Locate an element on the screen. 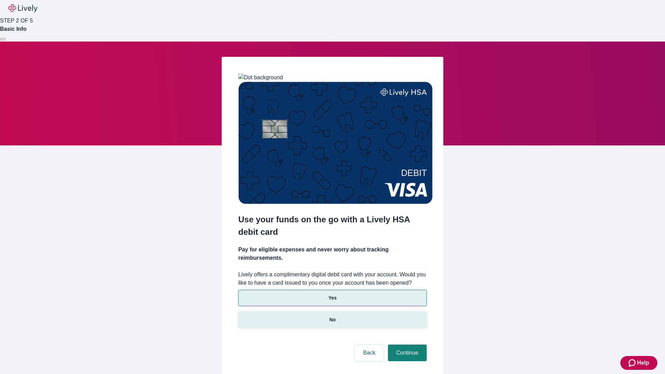 The height and width of the screenshot is (374, 665). button: Yes is located at coordinates (332, 298).